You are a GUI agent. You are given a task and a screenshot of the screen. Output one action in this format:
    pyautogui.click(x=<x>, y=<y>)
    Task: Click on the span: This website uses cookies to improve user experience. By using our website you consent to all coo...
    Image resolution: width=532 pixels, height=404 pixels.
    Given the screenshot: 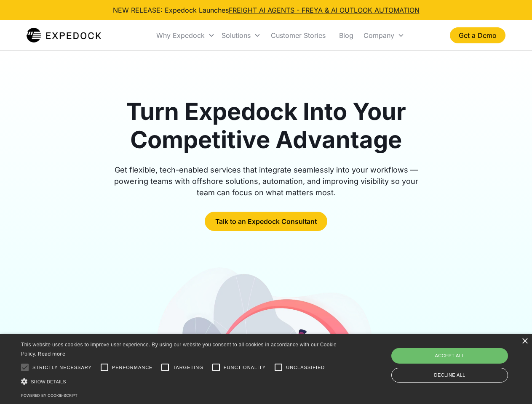 What is the action you would take?
    pyautogui.click(x=178, y=349)
    